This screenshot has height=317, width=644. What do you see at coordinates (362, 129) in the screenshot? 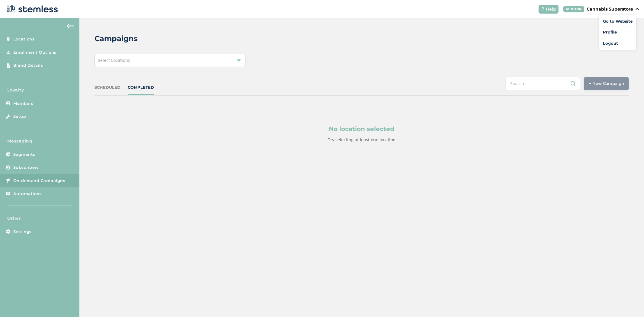
I see `p: No location selected` at bounding box center [362, 129].